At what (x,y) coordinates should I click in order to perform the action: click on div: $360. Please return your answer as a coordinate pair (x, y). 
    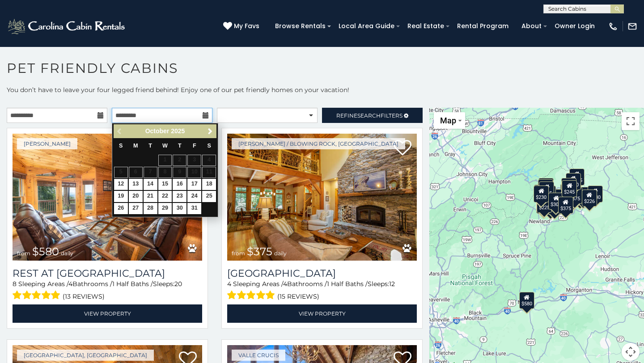
    Looking at the image, I should click on (569, 186).